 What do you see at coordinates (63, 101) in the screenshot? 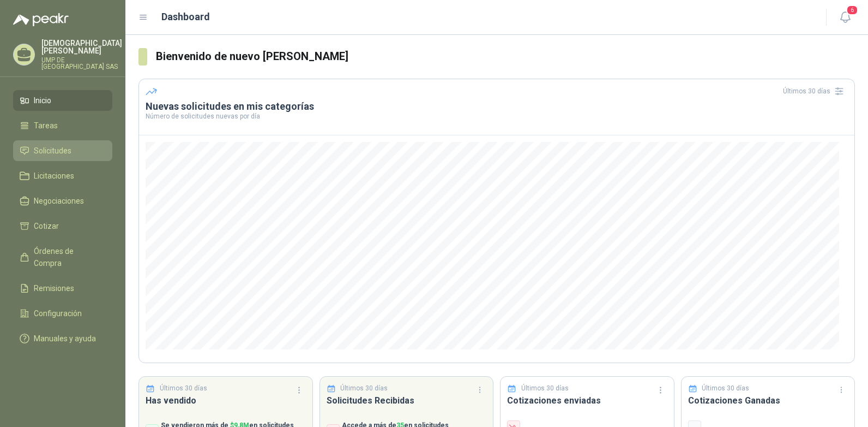
I see `a: Inicio` at bounding box center [63, 101].